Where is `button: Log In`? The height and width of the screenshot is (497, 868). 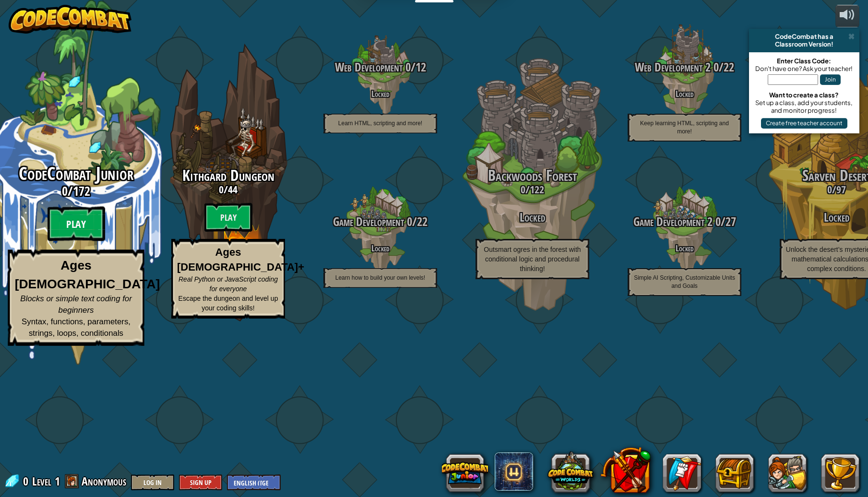 button: Log In is located at coordinates (153, 482).